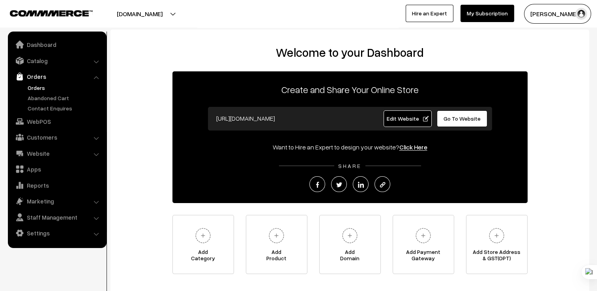  I want to click on a: Edit Website, so click(408, 119).